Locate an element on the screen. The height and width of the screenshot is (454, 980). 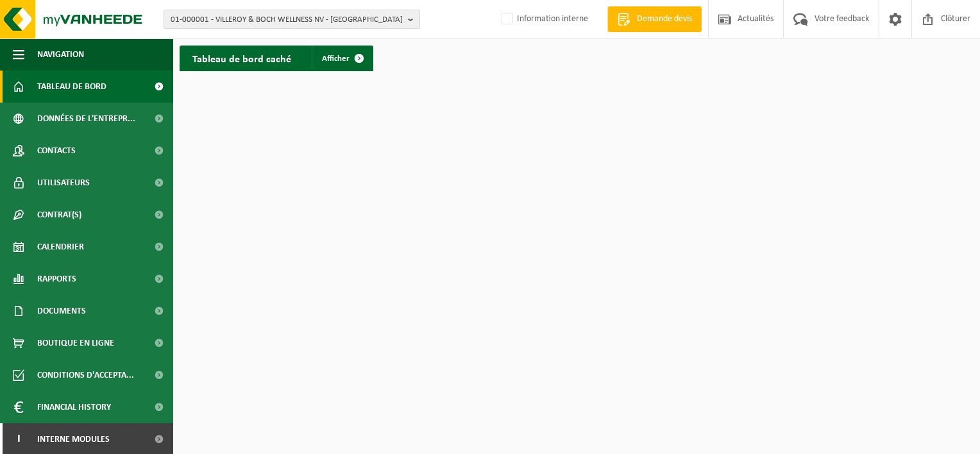
span: Calendrier is located at coordinates (60, 247).